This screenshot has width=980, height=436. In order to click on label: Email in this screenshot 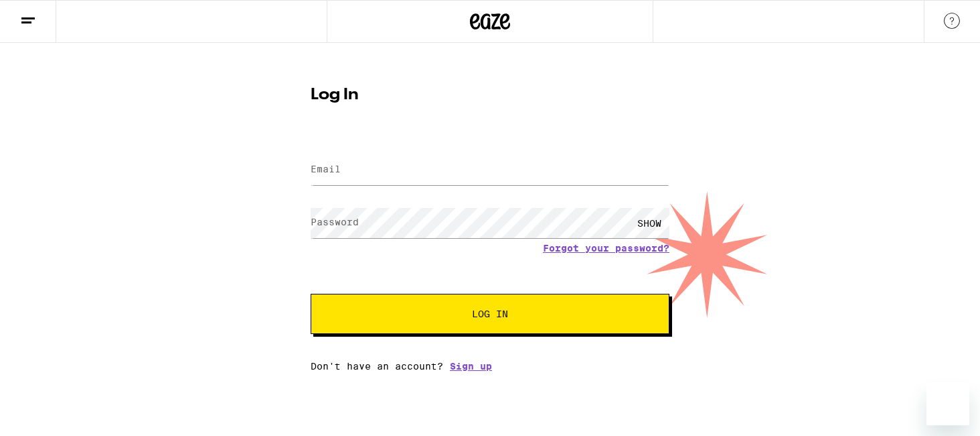, I will do `click(325, 169)`.